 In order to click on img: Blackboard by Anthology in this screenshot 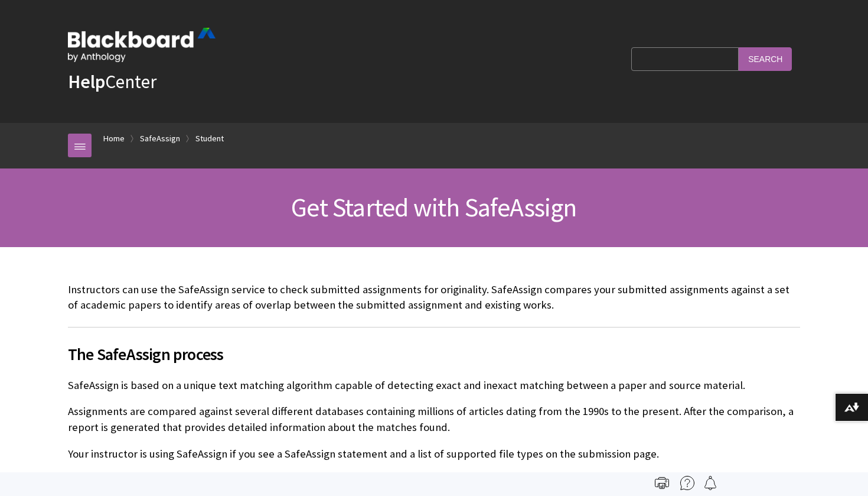, I will do `click(141, 45)`.